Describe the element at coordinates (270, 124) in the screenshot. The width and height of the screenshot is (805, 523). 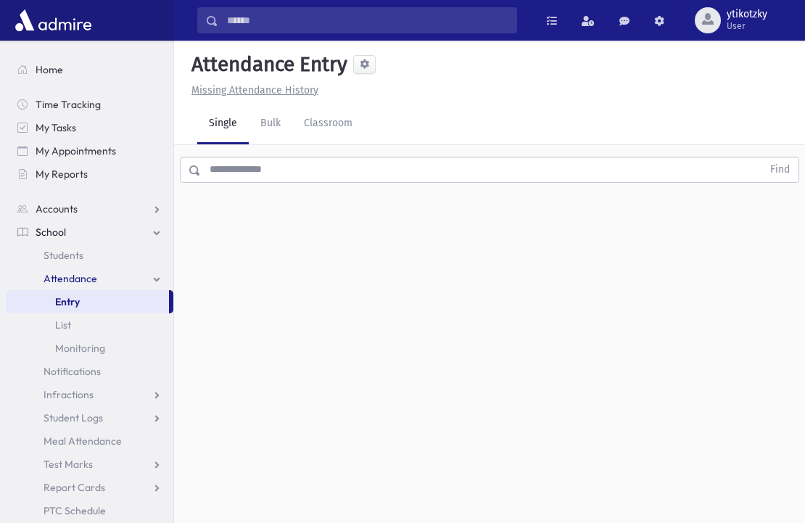
I see `a: Bulk` at that location.